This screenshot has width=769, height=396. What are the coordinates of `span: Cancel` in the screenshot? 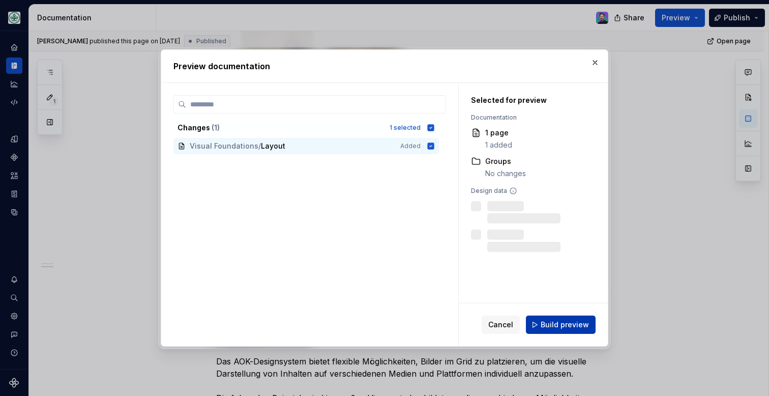 It's located at (500, 324).